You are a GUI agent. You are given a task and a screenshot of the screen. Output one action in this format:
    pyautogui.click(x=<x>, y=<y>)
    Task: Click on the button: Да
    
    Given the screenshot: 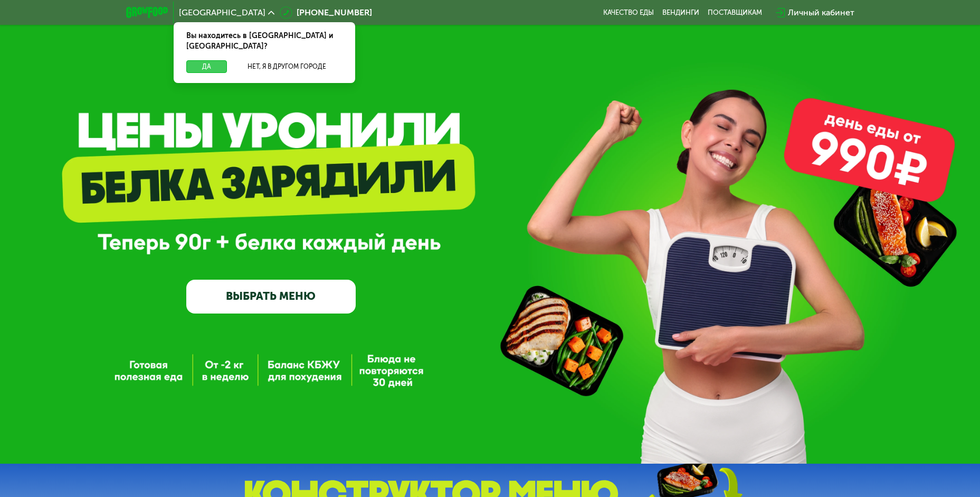 What is the action you would take?
    pyautogui.click(x=206, y=67)
    